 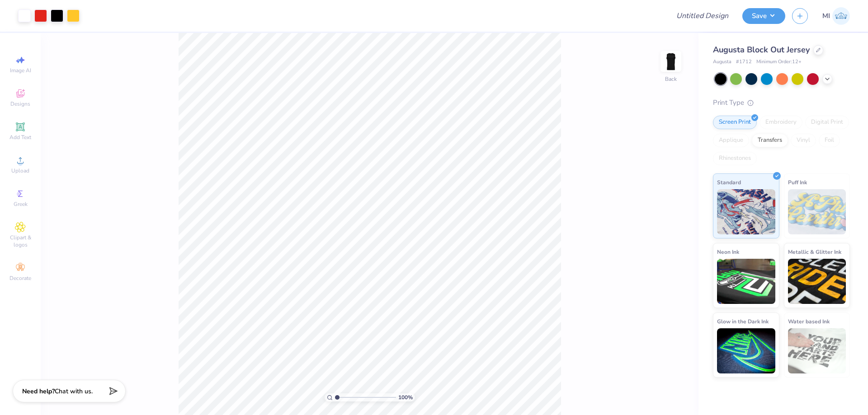 I want to click on div: Embroidery, so click(x=781, y=123).